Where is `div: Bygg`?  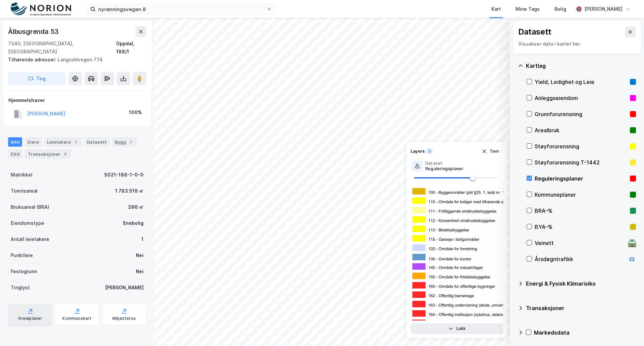 div: Bygg is located at coordinates (124, 142).